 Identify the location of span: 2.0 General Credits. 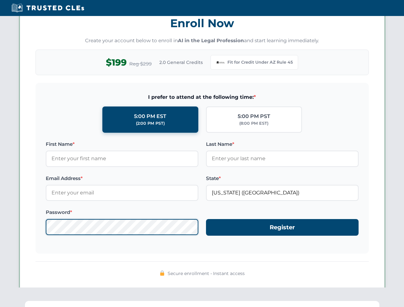
(181, 62).